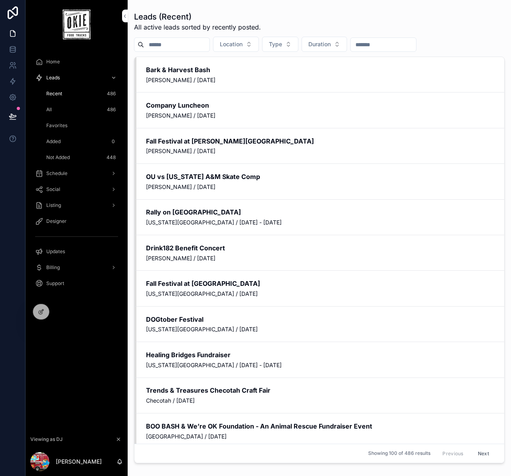 The height and width of the screenshot is (476, 511). I want to click on a: Schedule, so click(77, 173).